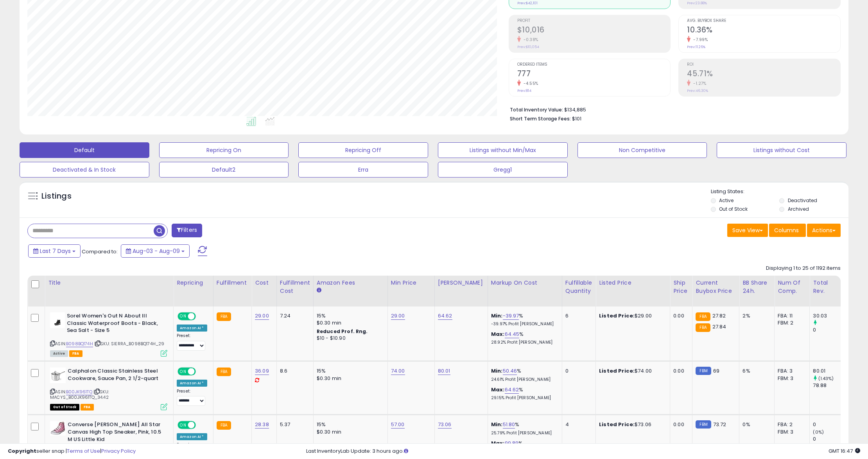 The width and height of the screenshot is (868, 459). What do you see at coordinates (192, 397) in the screenshot?
I see `div: Preset:` at bounding box center [192, 397].